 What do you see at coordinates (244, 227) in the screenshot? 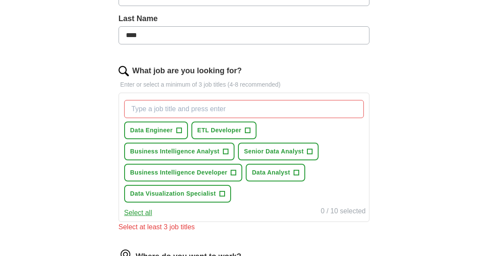
I see `div: Select at least 3 job titles` at bounding box center [244, 227].